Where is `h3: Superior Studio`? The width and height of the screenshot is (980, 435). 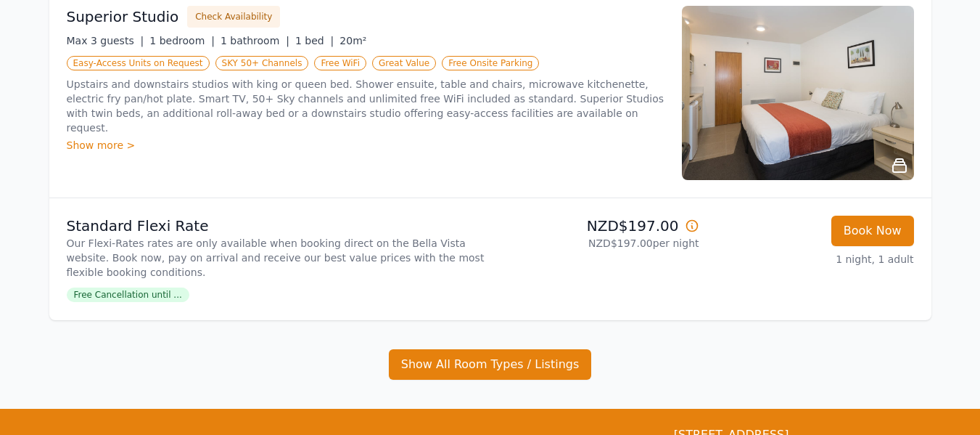 h3: Superior Studio is located at coordinates (122, 16).